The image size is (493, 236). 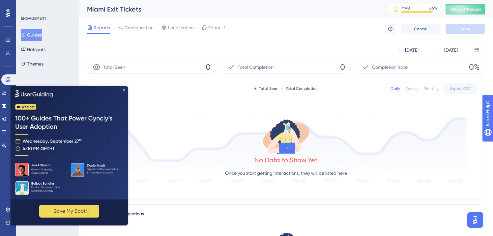 What do you see at coordinates (214, 28) in the screenshot?
I see `span: Editor` at bounding box center [214, 28].